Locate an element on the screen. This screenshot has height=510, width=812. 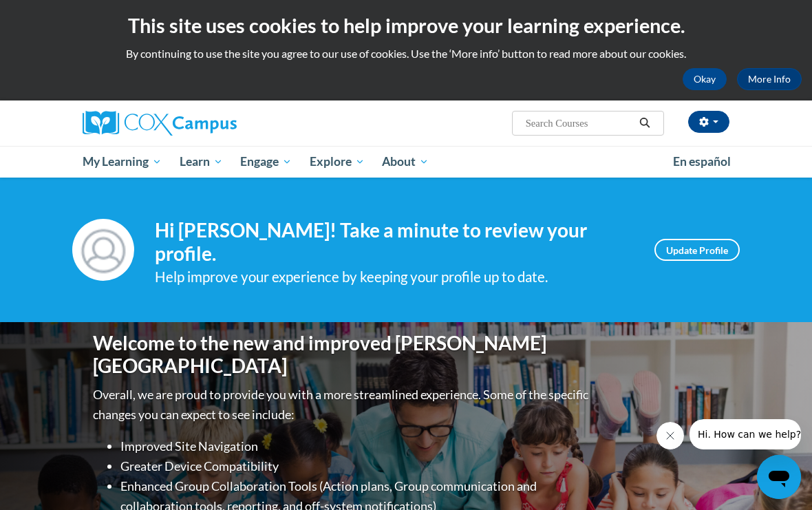
a: More Info is located at coordinates (769, 79).